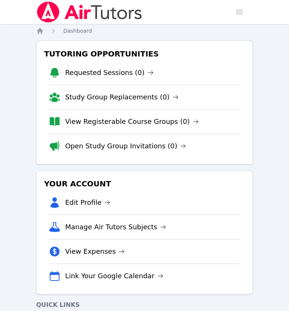  What do you see at coordinates (144, 31) in the screenshot?
I see `nav: Breadcrumb` at bounding box center [144, 31].